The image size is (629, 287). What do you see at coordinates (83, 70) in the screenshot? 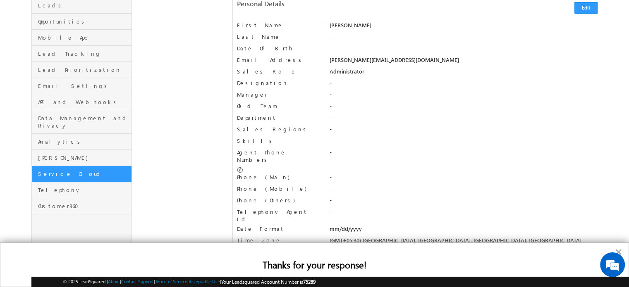
I see `span: Lead Prioritization` at bounding box center [83, 70].